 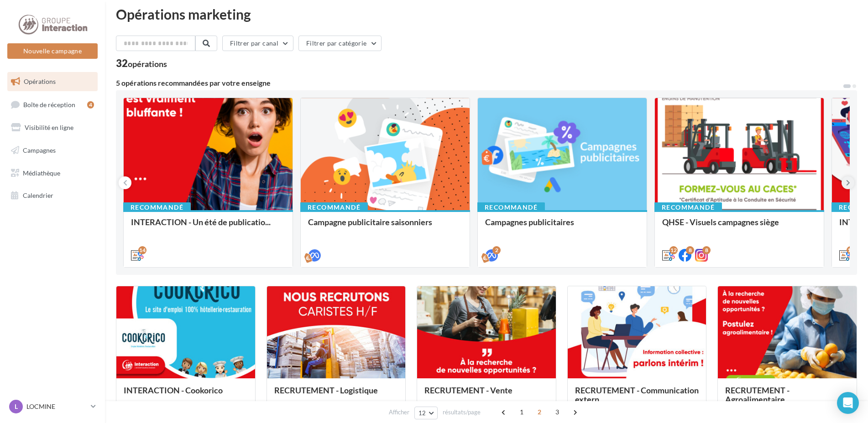 I want to click on span: QHSE - Visuels campagnes siège, so click(x=720, y=222).